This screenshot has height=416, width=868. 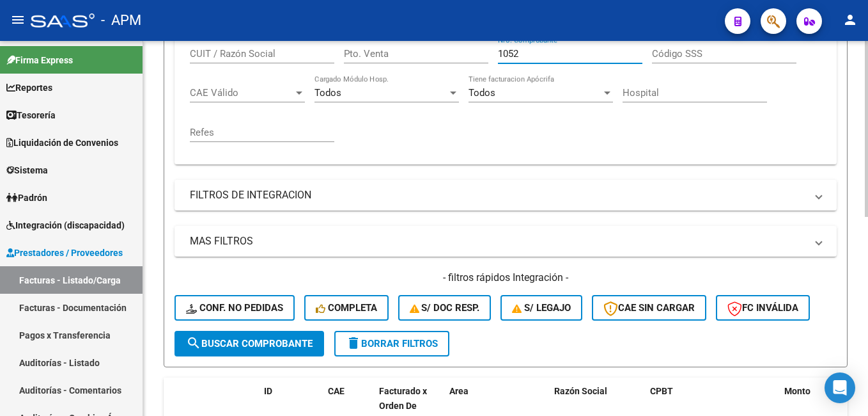 What do you see at coordinates (30, 115) in the screenshot?
I see `span: Tesorería` at bounding box center [30, 115].